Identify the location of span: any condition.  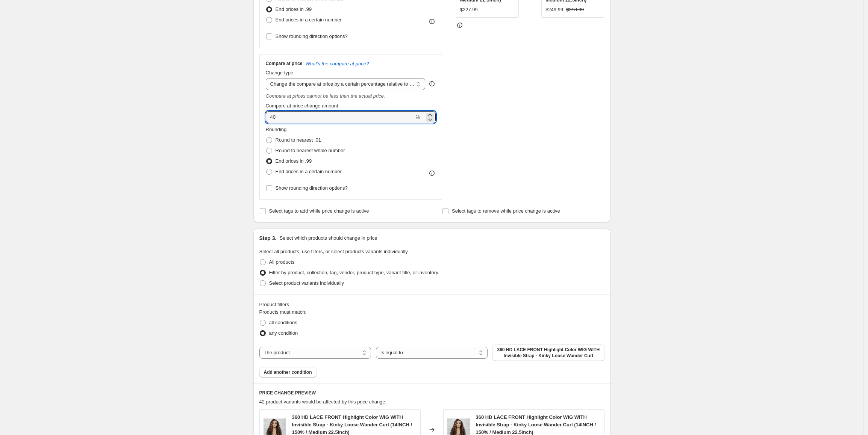
(283, 333).